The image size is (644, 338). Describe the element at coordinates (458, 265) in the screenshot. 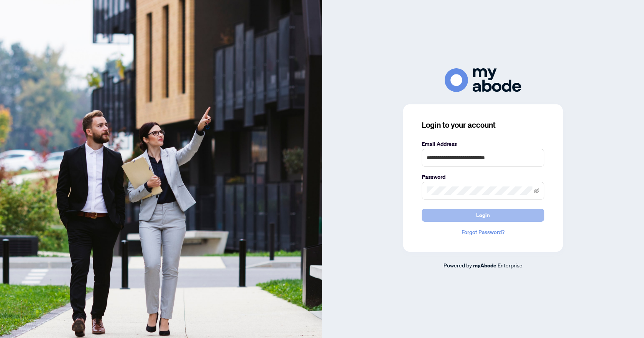

I see `span: Powered by` at that location.